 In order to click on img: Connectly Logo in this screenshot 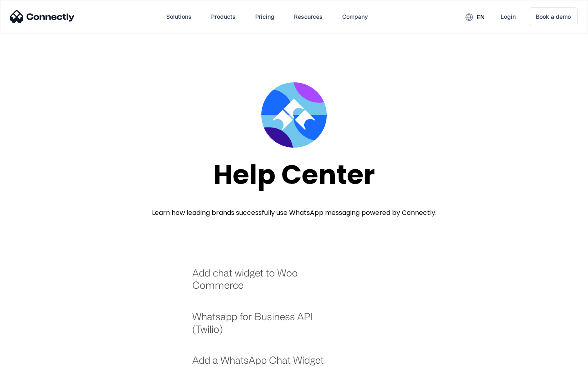, I will do `click(43, 17)`.